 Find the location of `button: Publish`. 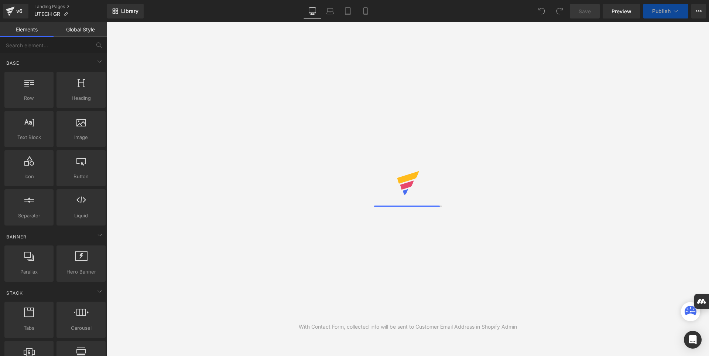

button: Publish is located at coordinates (666, 11).